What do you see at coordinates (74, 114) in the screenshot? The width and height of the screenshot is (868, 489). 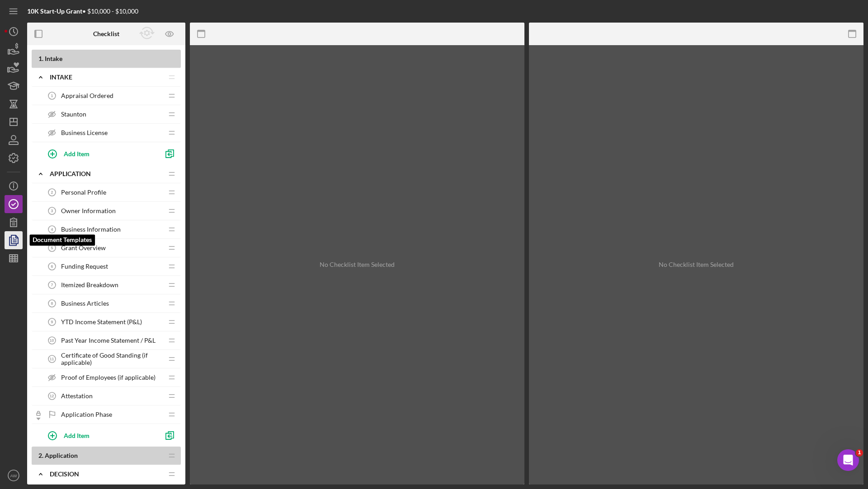 I see `span: Staunton` at bounding box center [74, 114].